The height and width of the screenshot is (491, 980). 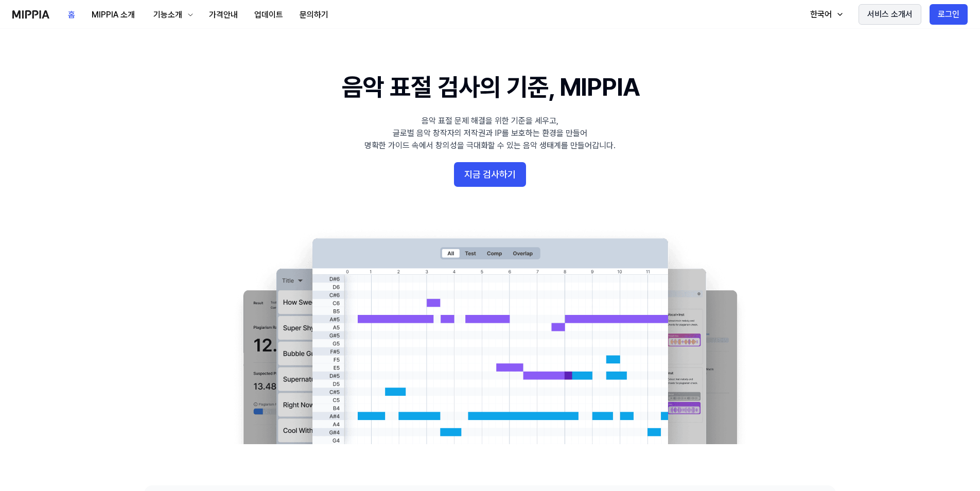 I want to click on a: 문의하기, so click(x=314, y=15).